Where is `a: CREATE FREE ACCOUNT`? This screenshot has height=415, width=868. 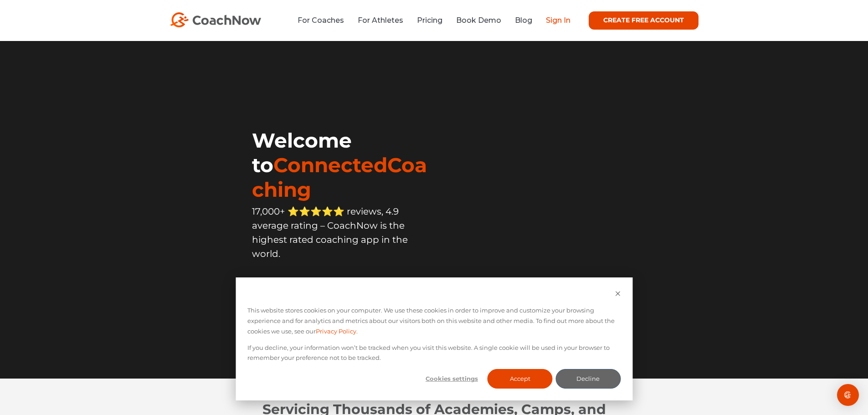 a: CREATE FREE ACCOUNT is located at coordinates (644, 20).